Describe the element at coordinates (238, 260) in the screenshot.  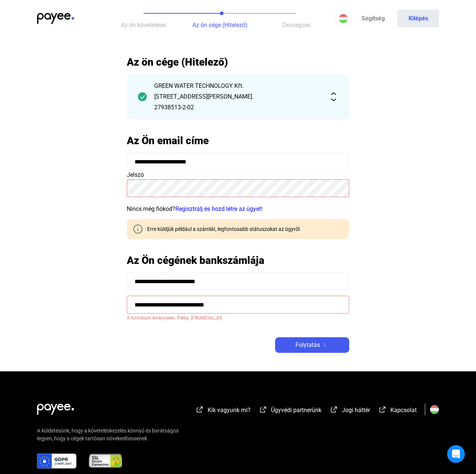
I see `h2: Az Ön cégének bankszámlája` at that location.